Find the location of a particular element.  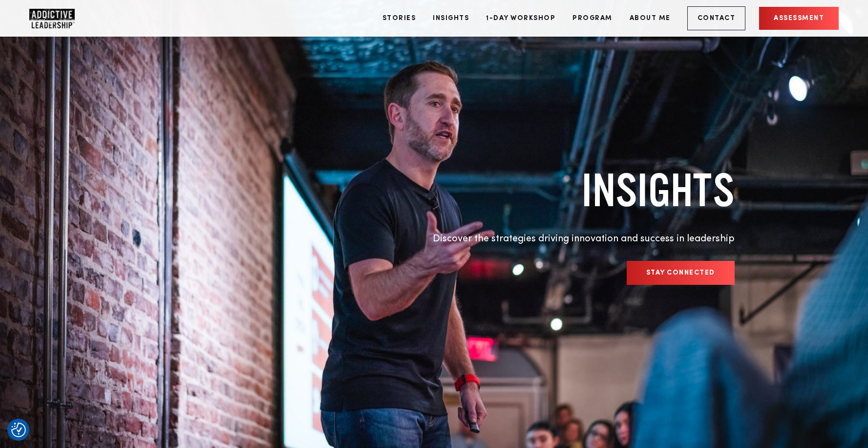

a: Contact is located at coordinates (717, 18).